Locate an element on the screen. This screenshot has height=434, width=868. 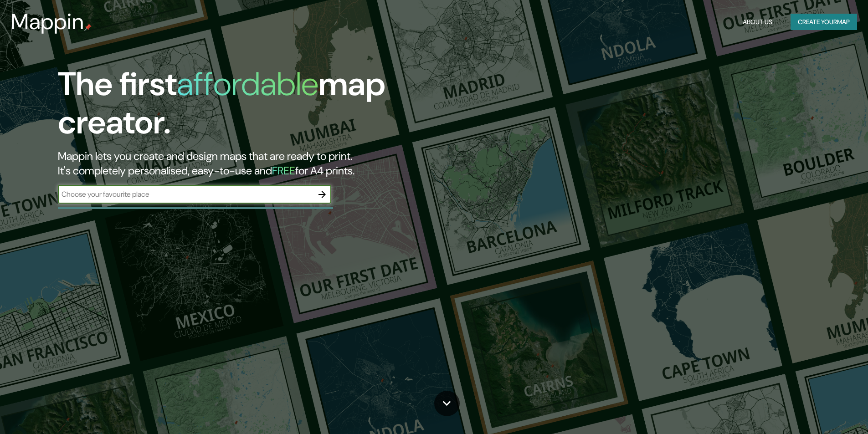
img: mappin-pin is located at coordinates (88, 28).